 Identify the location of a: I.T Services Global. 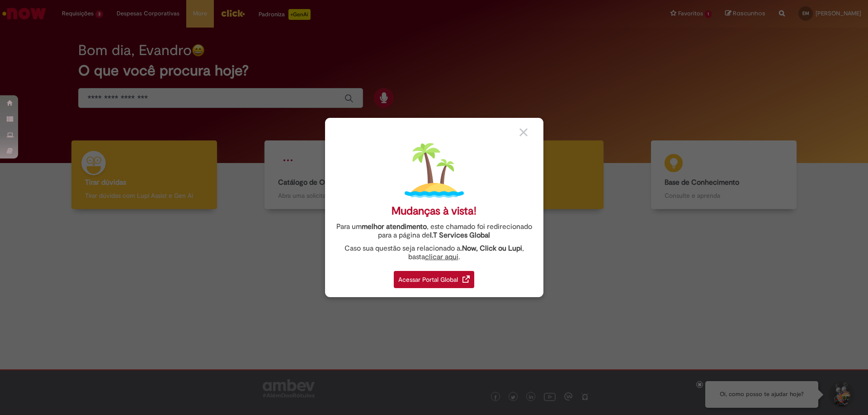
(460, 233).